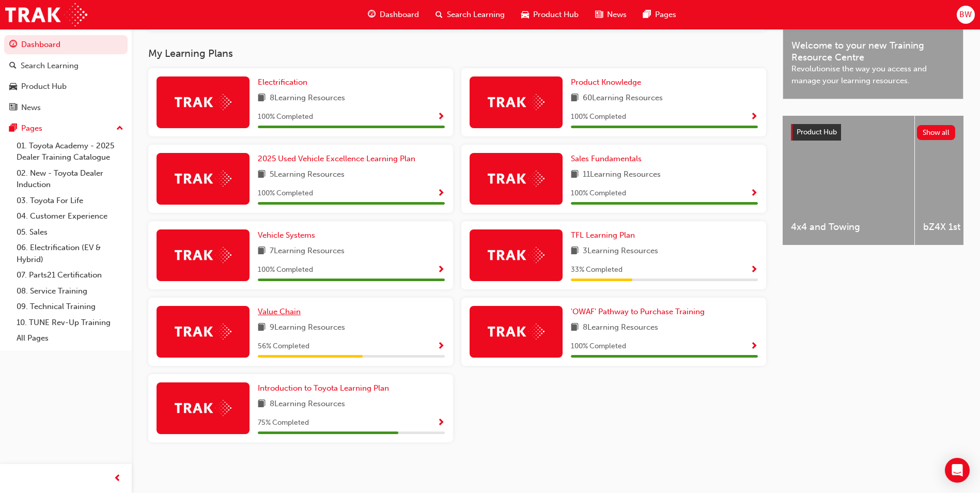 This screenshot has width=980, height=493. Describe the element at coordinates (457, 54) in the screenshot. I see `h3: My Learning Plans` at that location.